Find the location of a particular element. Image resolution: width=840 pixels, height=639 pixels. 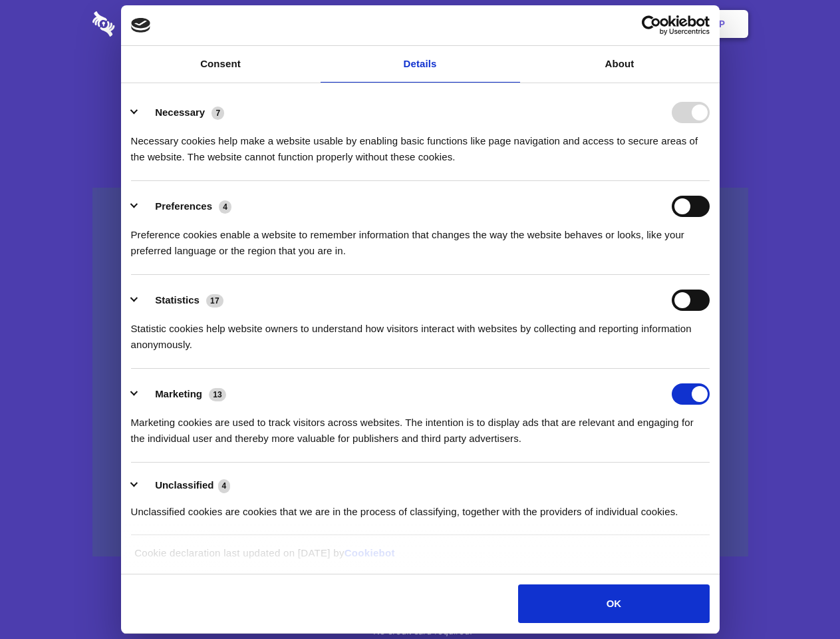

a: Consent is located at coordinates (221, 64).